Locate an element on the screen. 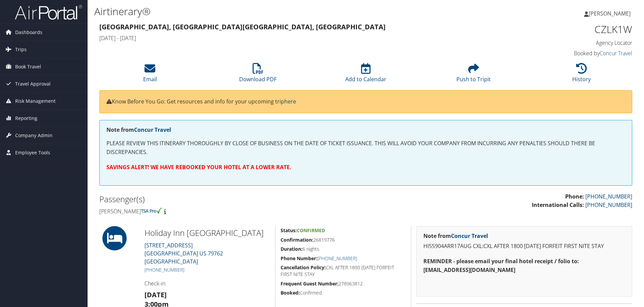 This screenshot has height=307, width=644. a: History is located at coordinates (581, 75).